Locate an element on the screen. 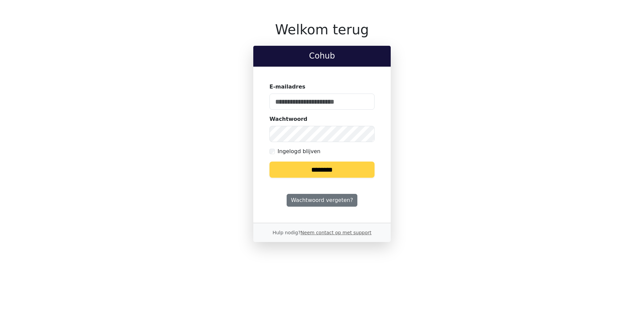 The height and width of the screenshot is (311, 644). a: Neem contact op met support is located at coordinates (336, 232).